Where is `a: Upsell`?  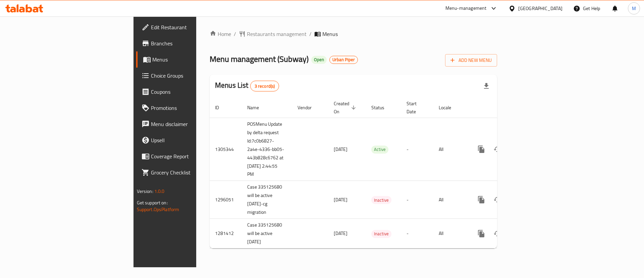
a: Upsell is located at coordinates (189, 140).